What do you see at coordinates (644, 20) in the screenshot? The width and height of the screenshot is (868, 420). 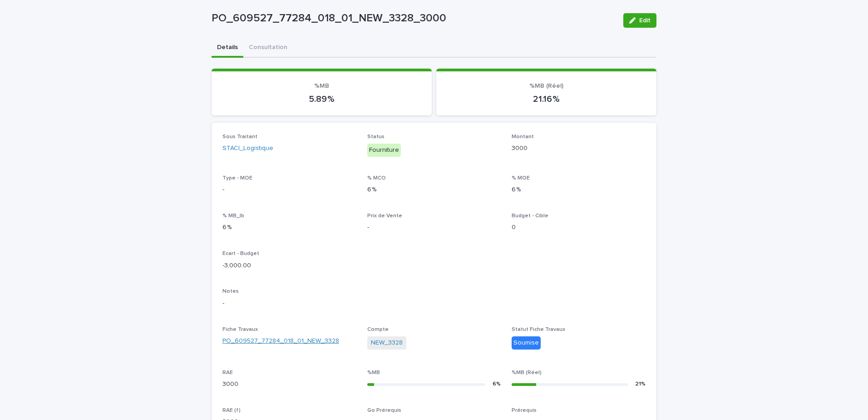 I see `span: Edit` at bounding box center [644, 20].